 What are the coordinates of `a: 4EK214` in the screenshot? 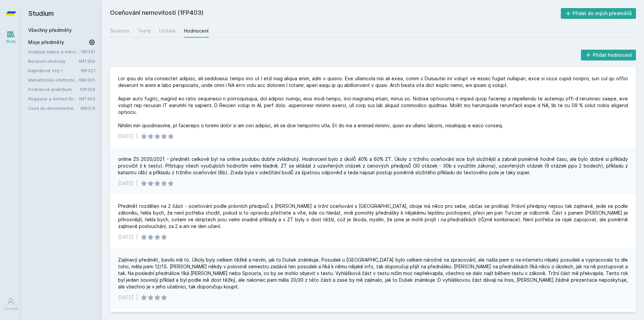 It's located at (88, 108).